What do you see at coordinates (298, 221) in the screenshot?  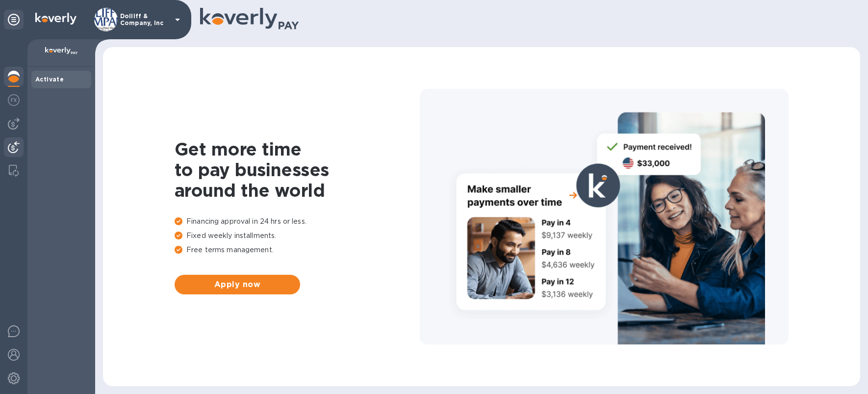 I see `p: Financing approval in 24 hrs or less.` at bounding box center [298, 221].